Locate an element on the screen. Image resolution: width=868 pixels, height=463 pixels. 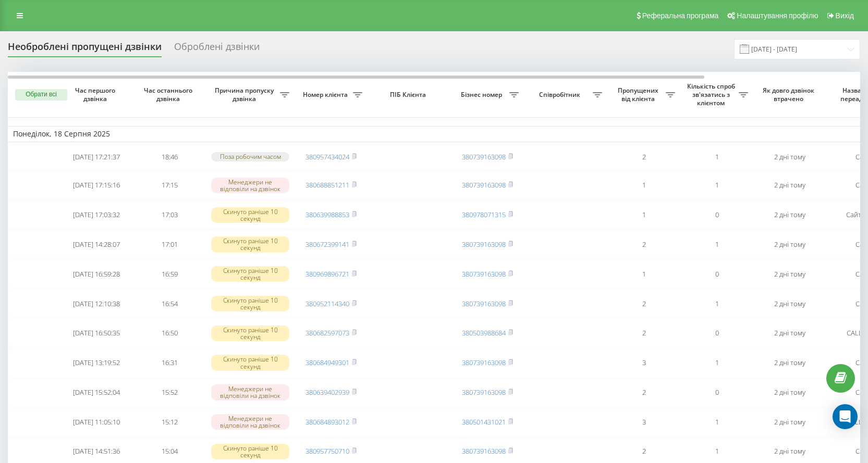
a: 380684893012 is located at coordinates (328, 422).